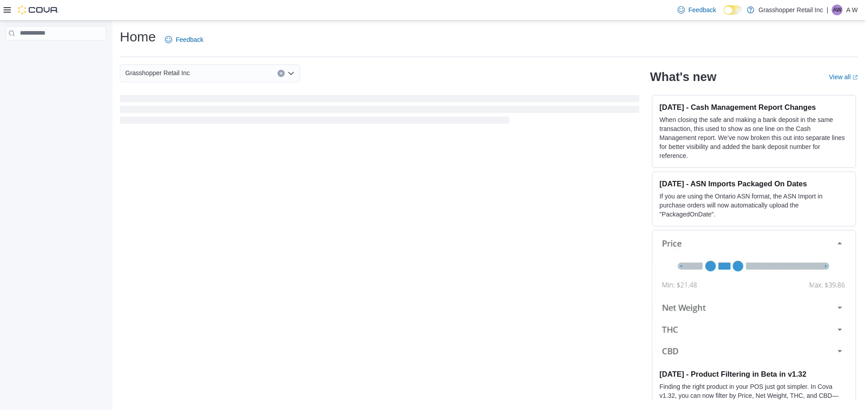  Describe the element at coordinates (138, 37) in the screenshot. I see `h1: Home` at that location.